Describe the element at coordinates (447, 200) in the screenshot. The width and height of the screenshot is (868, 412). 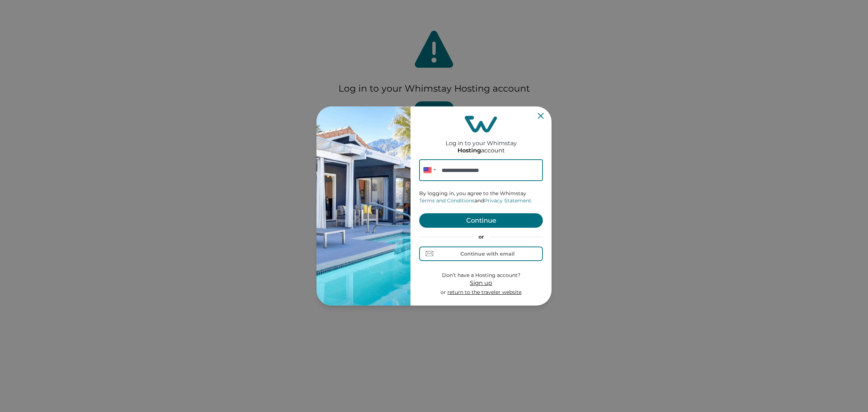
I see `a: Terms and Conditions` at that location.